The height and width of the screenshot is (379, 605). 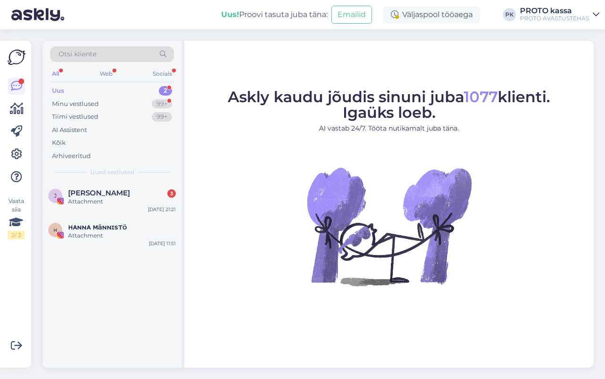 I want to click on div: Minu vestlused, so click(x=75, y=104).